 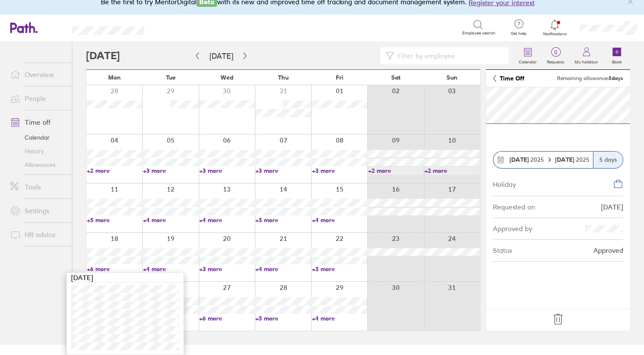 I want to click on span: Notifications, so click(x=555, y=34).